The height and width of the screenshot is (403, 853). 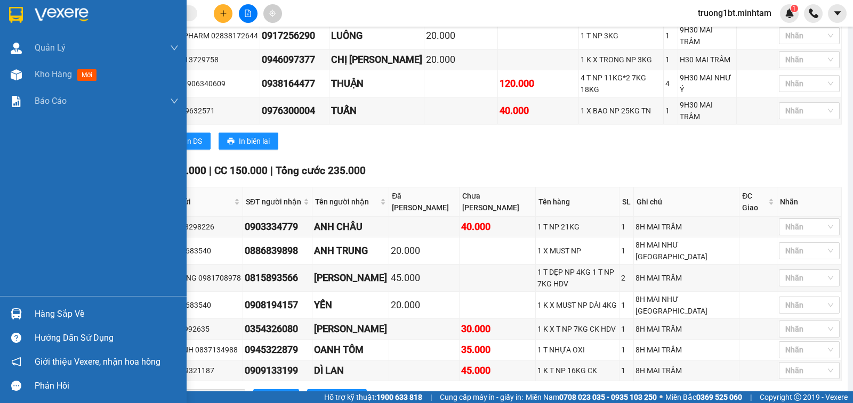 I want to click on td: 0903334779, so click(x=278, y=227).